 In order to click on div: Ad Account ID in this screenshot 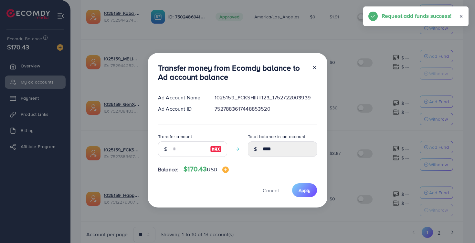, I will do `click(181, 109)`.